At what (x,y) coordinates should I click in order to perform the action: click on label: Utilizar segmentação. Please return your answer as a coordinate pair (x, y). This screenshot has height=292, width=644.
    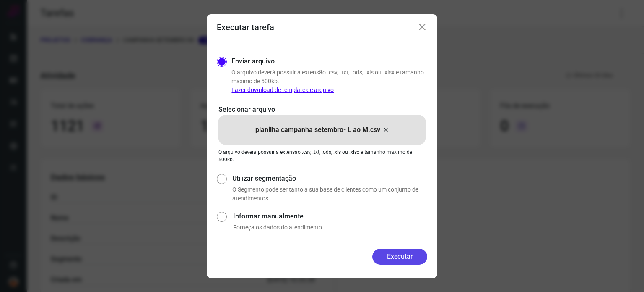
    Looking at the image, I should click on (330, 178).